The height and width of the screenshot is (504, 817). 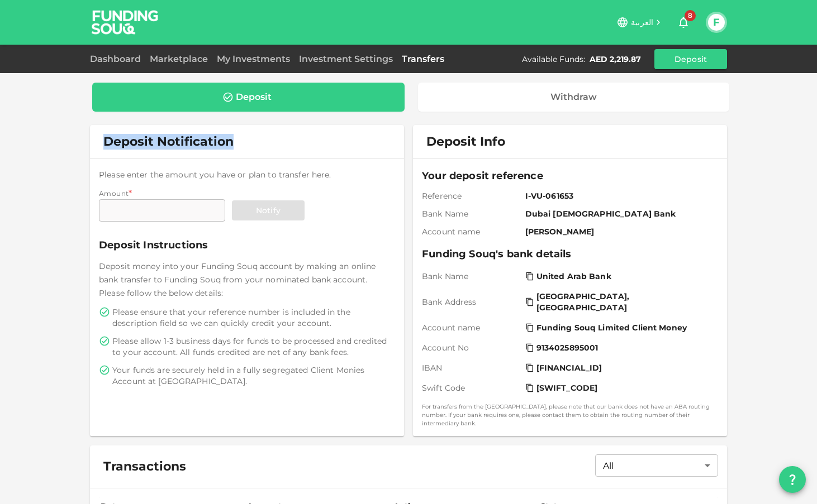 I want to click on span: Swift Code, so click(x=471, y=388).